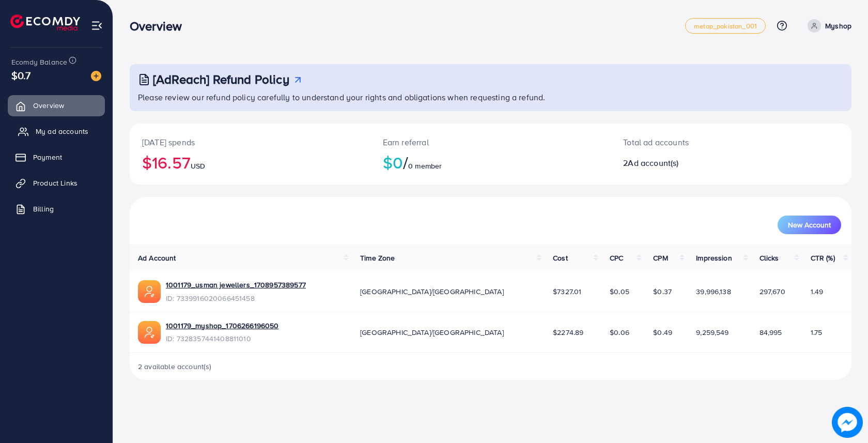  What do you see at coordinates (617, 258) in the screenshot?
I see `span: CPC` at bounding box center [617, 258].